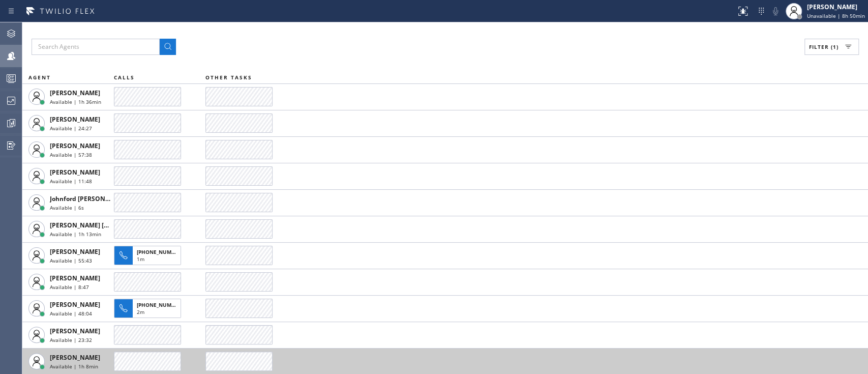  Describe the element at coordinates (71, 128) in the screenshot. I see `span: Available | 24:27` at that location.